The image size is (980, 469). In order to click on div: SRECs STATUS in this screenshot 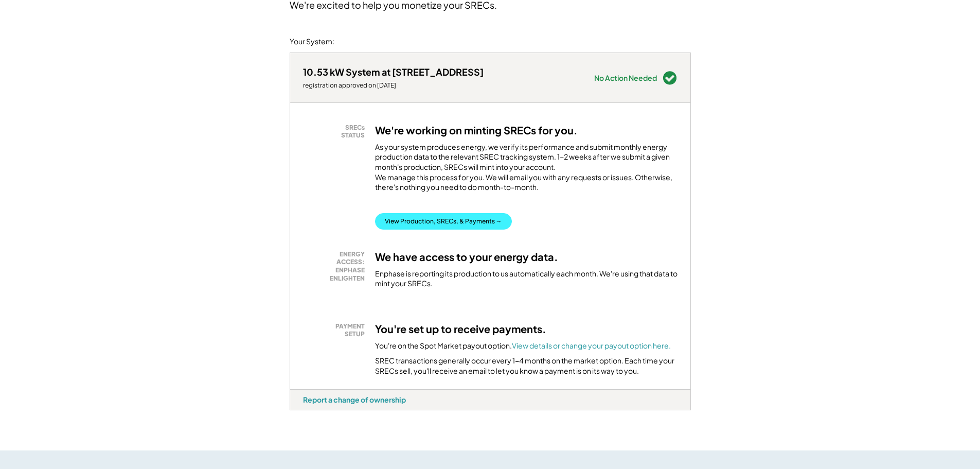, I will do `click(336, 131)`.